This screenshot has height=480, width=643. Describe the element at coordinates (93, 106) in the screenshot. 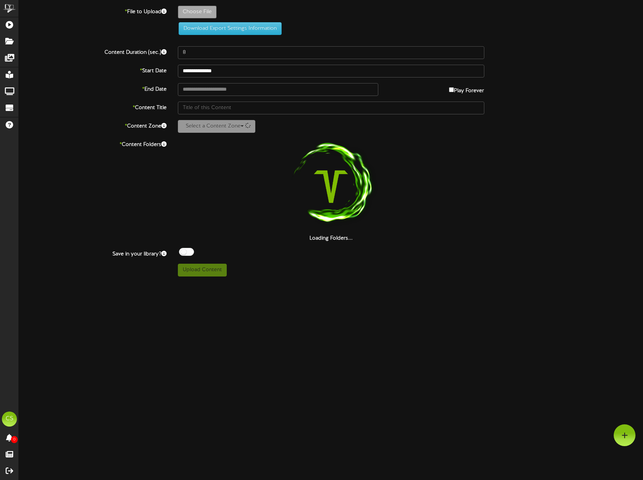

I see `label: Content Title` at that location.